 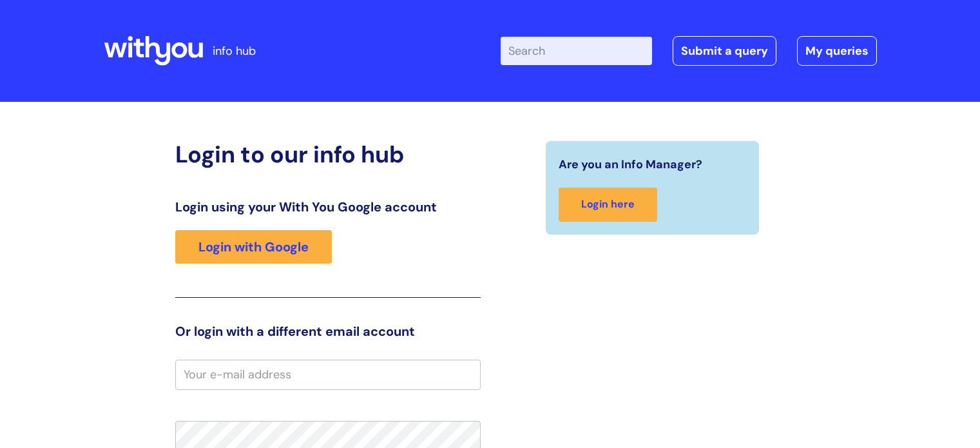 I want to click on h3: Login using your With You Google account, so click(x=328, y=207).